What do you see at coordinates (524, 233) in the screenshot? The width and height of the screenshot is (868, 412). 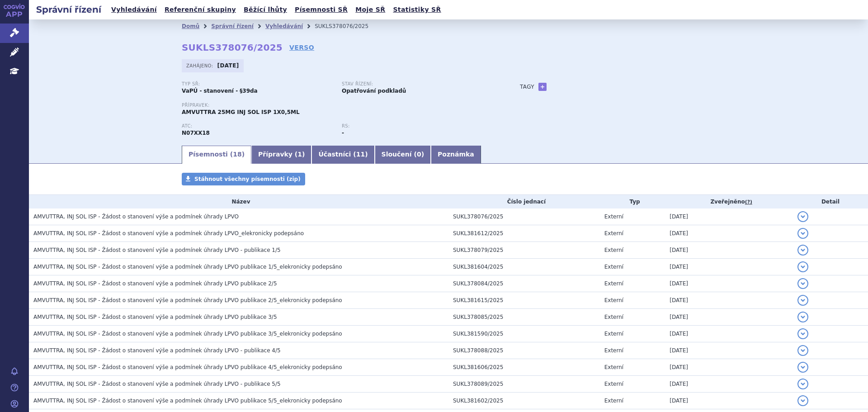 I see `td: SUKL381612/2025` at bounding box center [524, 233].